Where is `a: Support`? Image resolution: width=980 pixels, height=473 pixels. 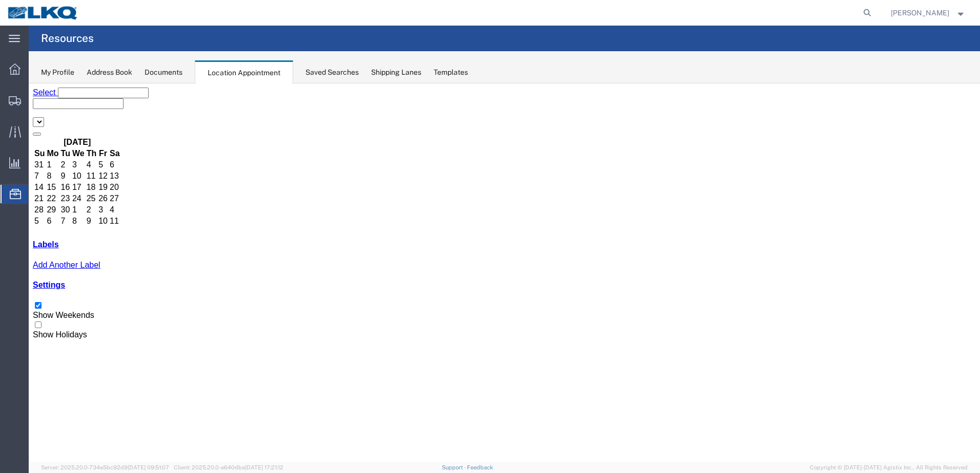 a: Support is located at coordinates (455, 468).